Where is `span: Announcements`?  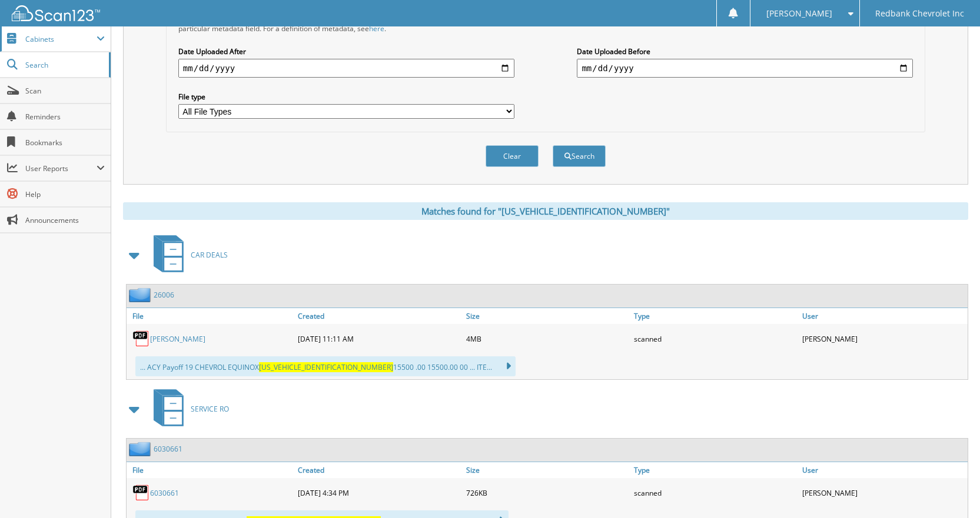
span: Announcements is located at coordinates (65, 220).